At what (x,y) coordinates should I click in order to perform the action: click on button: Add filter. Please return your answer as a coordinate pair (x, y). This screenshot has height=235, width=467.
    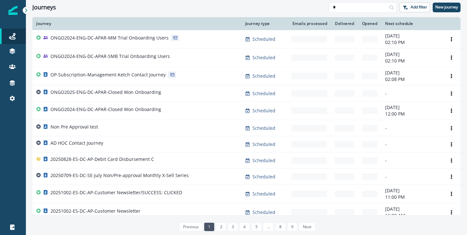
    Looking at the image, I should click on (415, 7).